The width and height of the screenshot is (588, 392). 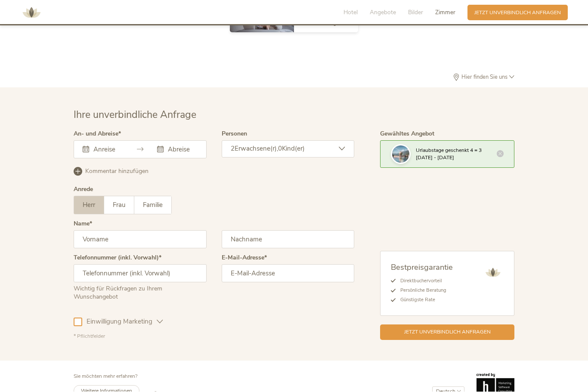 What do you see at coordinates (140, 239) in the screenshot?
I see `input: Vorname` at bounding box center [140, 239].